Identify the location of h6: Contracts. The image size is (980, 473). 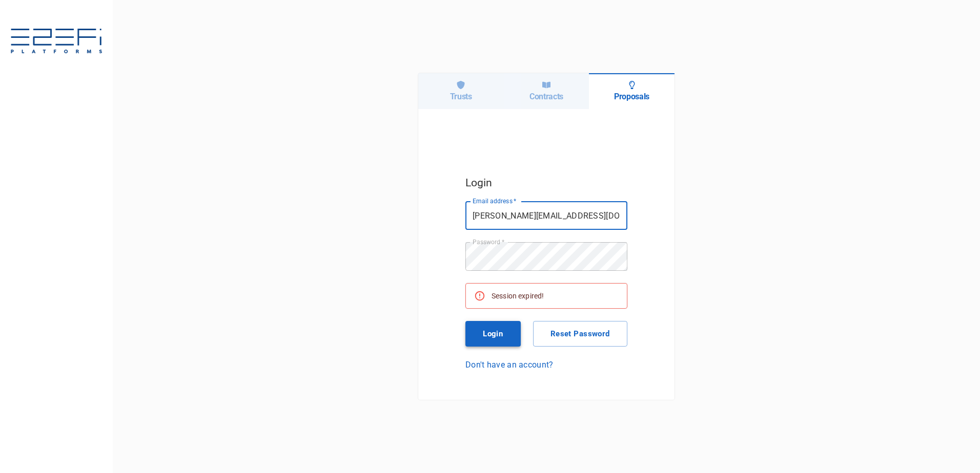
(546, 97).